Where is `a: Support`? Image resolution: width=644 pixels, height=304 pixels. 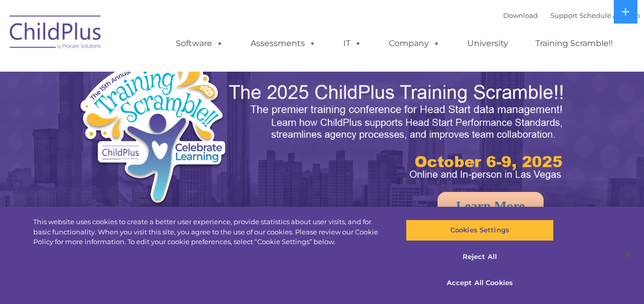 a: Support is located at coordinates (564, 15).